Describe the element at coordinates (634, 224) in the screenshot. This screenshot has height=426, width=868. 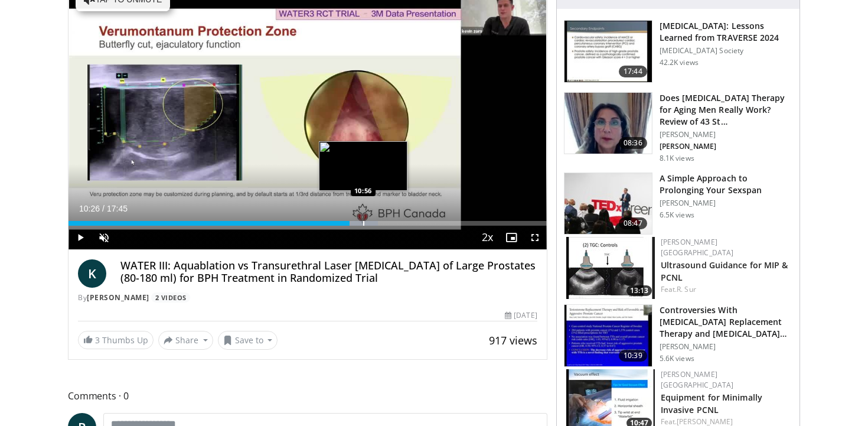
I see `span: 08:47` at that location.